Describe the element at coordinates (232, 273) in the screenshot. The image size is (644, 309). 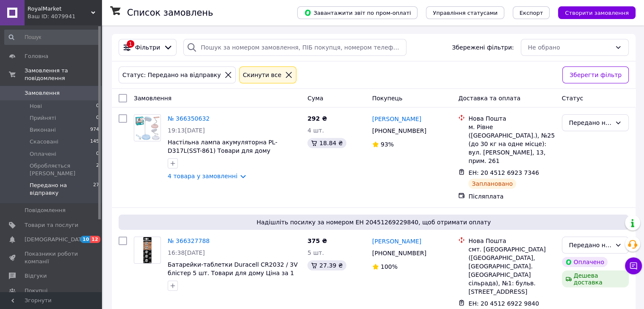
I see `a: Батарейки-таблетки Duracell CR2032 / 3V блістер 5 шт. Товари для дому Ціна за 1 шт, продажа по бл...` at that location.